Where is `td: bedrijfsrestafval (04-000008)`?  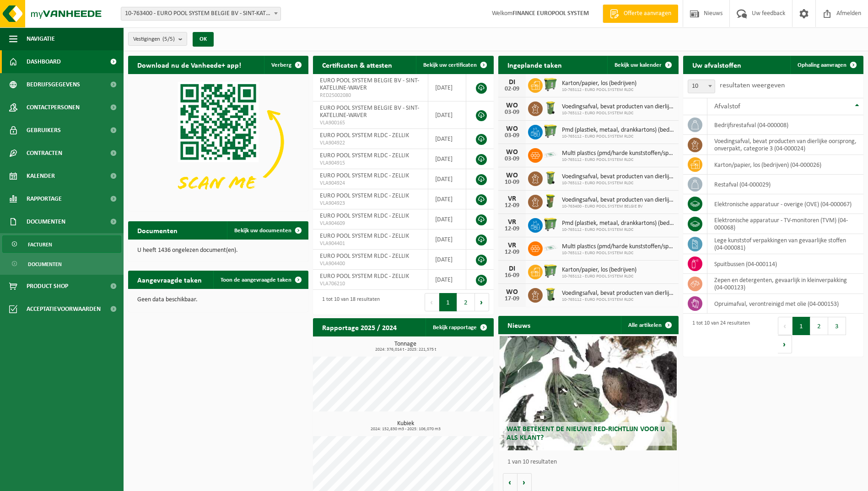 td: bedrijfsrestafval (04-000008) is located at coordinates (785, 125).